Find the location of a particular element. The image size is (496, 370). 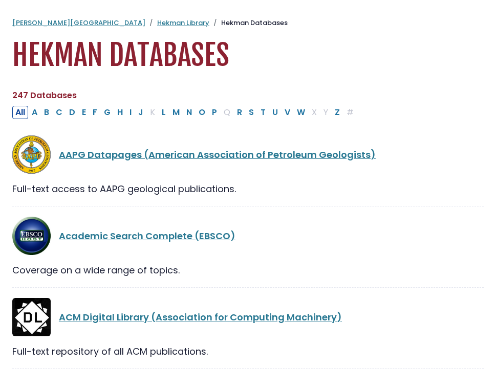

button: Filter Results Z is located at coordinates (337, 113).